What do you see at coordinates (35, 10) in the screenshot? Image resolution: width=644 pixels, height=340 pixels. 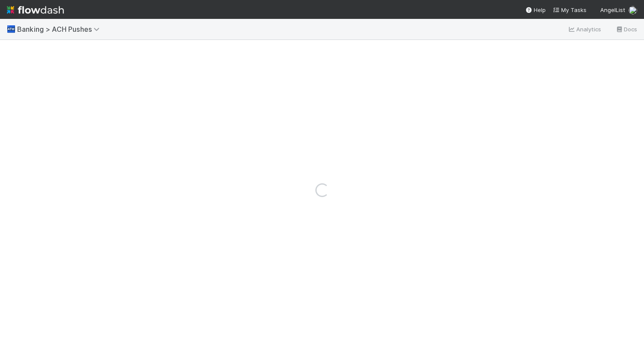 I see `img: logo-inverted-e16ddd16eac7371096b0.svg` at bounding box center [35, 10].